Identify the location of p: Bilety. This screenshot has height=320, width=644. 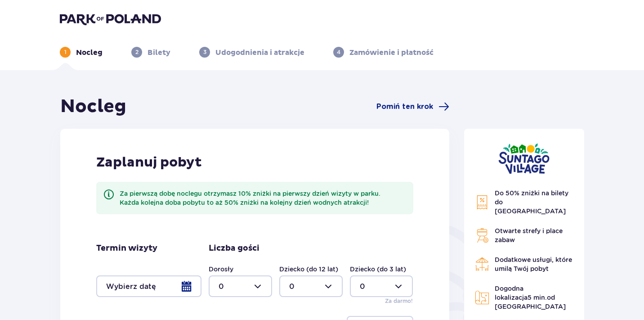
(159, 53).